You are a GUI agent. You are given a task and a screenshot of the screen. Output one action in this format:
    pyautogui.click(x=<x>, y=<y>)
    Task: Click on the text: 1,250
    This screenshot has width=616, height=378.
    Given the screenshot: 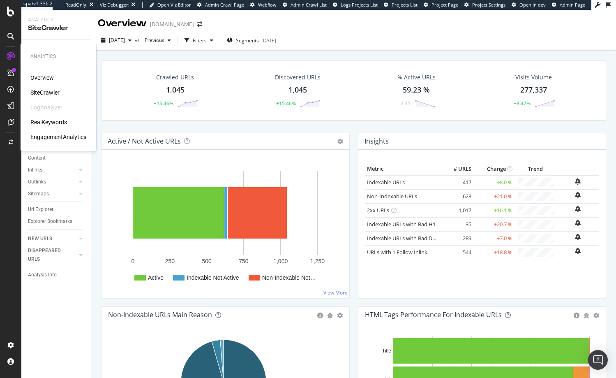 What is the action you would take?
    pyautogui.click(x=317, y=261)
    